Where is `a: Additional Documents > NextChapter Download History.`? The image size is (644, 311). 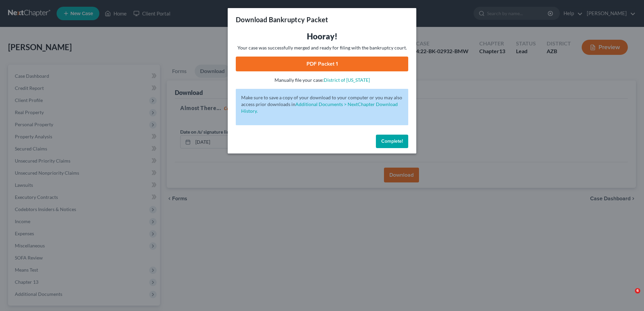
a: Additional Documents > NextChapter Download History. is located at coordinates (320, 108).